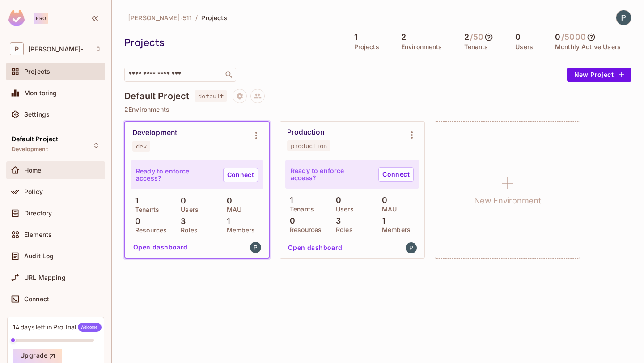  Describe the element at coordinates (599, 75) in the screenshot. I see `button: New Project` at that location.